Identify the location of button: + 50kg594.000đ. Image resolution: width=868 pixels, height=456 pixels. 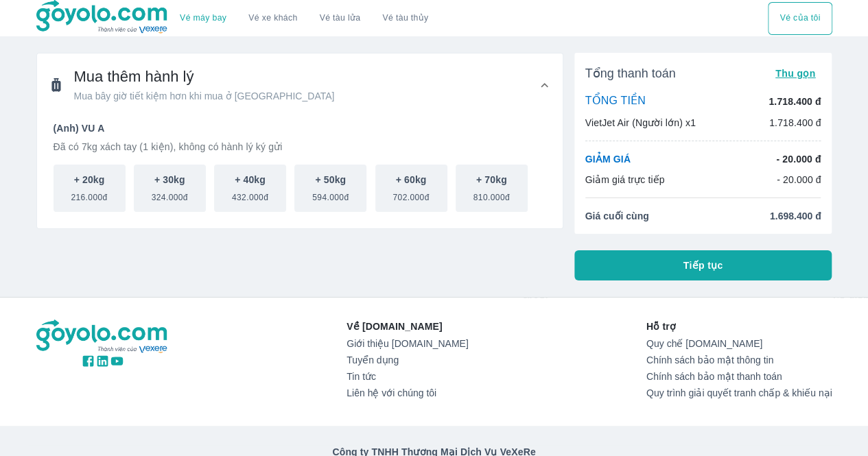
(330, 188).